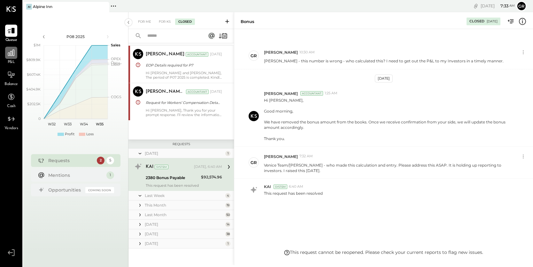 This screenshot has height=267, width=533. What do you see at coordinates (116, 45) in the screenshot?
I see `text: Sales` at bounding box center [116, 45].